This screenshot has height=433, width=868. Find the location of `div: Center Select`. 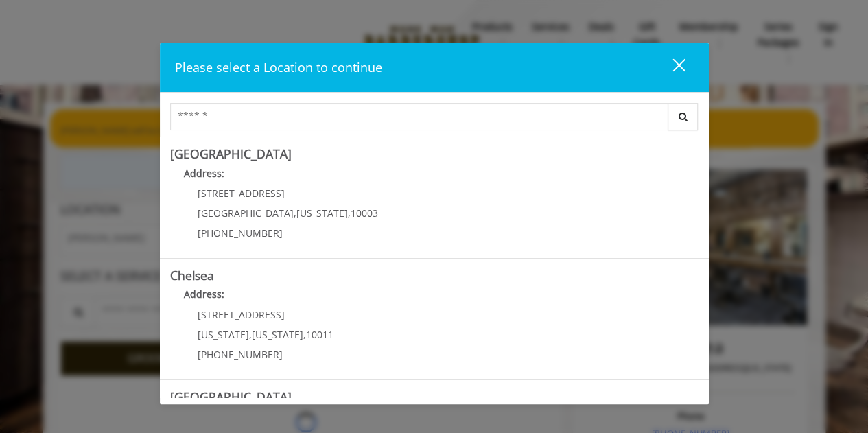

div: Center Select is located at coordinates (434, 120).